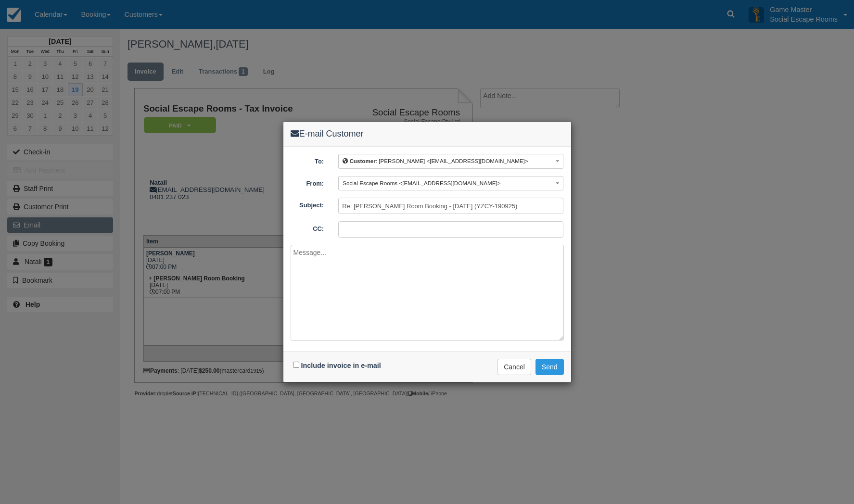 Image resolution: width=854 pixels, height=504 pixels. What do you see at coordinates (427, 134) in the screenshot?
I see `h4: E-mail Customer` at bounding box center [427, 134].